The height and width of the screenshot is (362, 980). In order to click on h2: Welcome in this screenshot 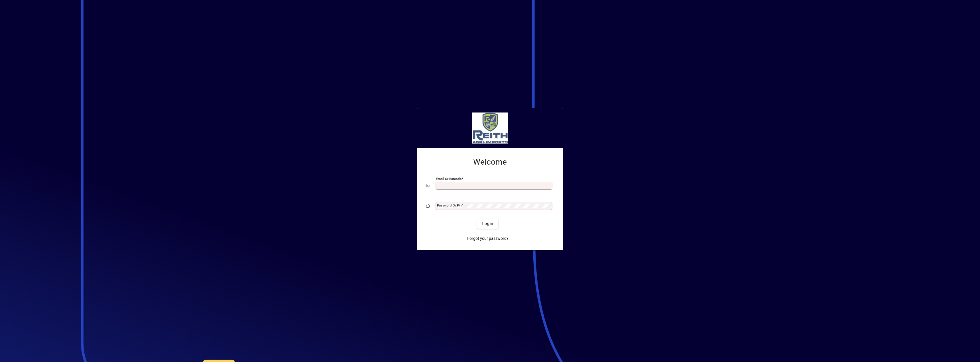, I will do `click(490, 162)`.